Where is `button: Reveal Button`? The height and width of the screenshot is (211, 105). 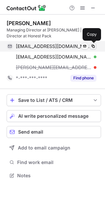 button: Reveal Button is located at coordinates (83, 78).